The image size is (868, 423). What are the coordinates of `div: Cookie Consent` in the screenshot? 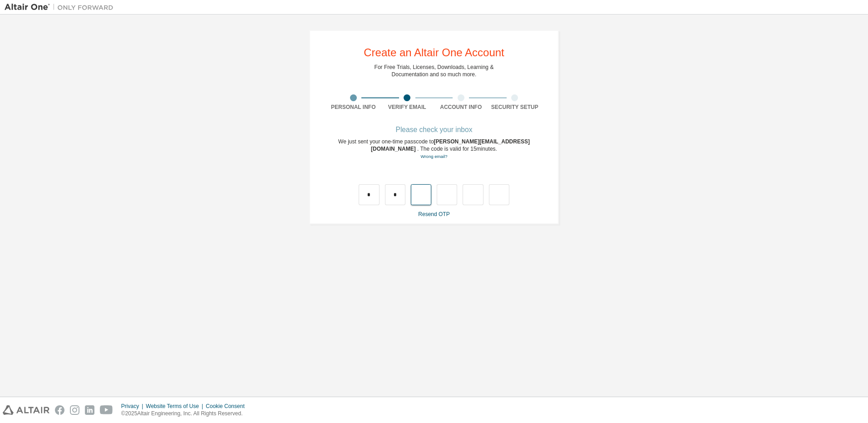 It's located at (228, 406).